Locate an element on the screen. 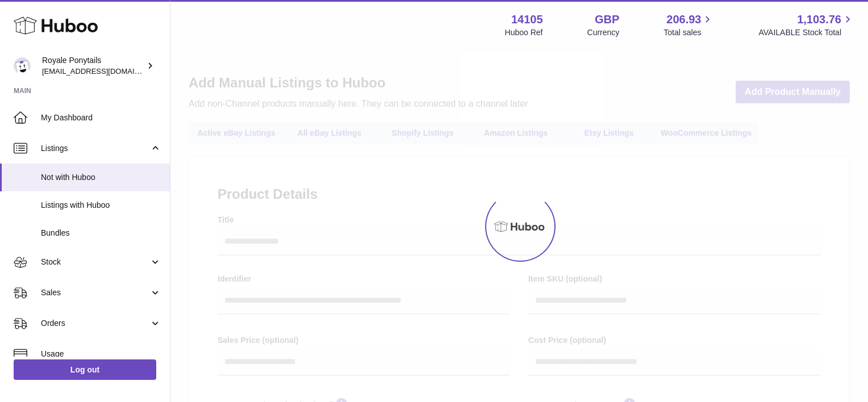 Image resolution: width=868 pixels, height=402 pixels. span: Sales is located at coordinates (95, 293).